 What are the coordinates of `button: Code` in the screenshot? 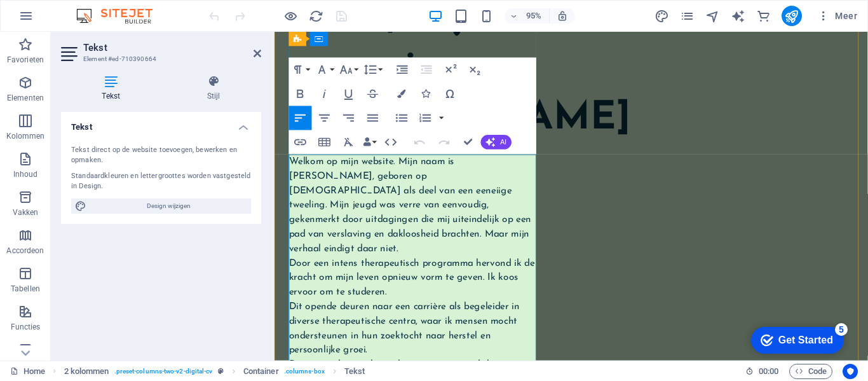 It's located at (811, 371).